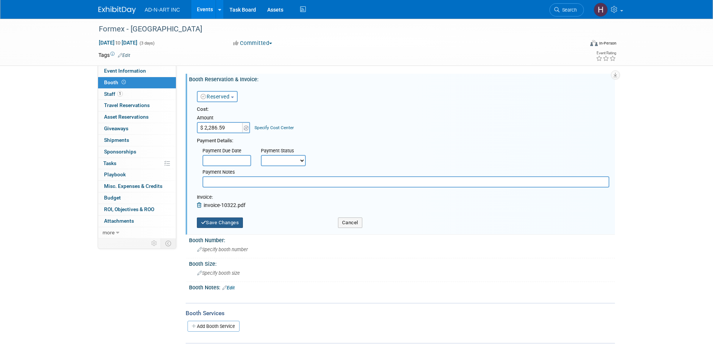  What do you see at coordinates (110, 163) in the screenshot?
I see `span: Tasks` at bounding box center [110, 163].